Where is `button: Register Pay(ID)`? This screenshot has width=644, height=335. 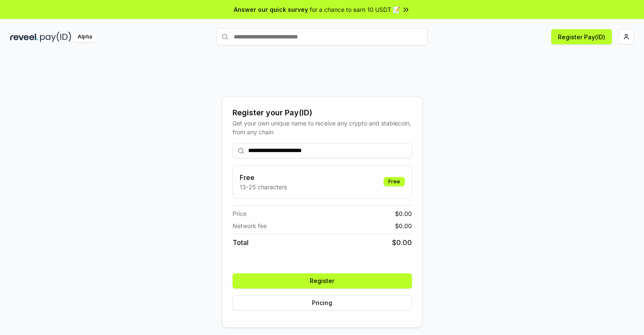 button: Register Pay(ID) is located at coordinates (582, 37).